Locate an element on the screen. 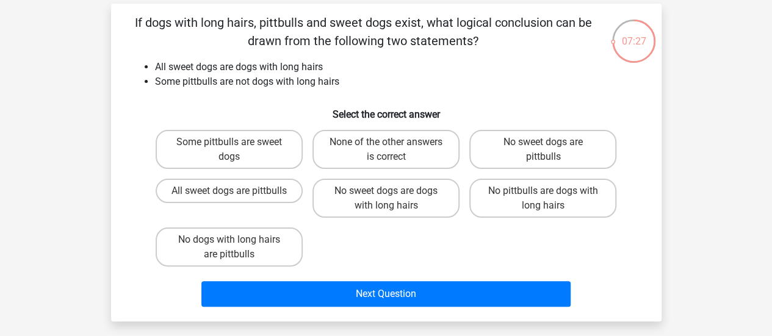 Image resolution: width=772 pixels, height=336 pixels. label: All sweet dogs are pittbulls is located at coordinates (229, 191).